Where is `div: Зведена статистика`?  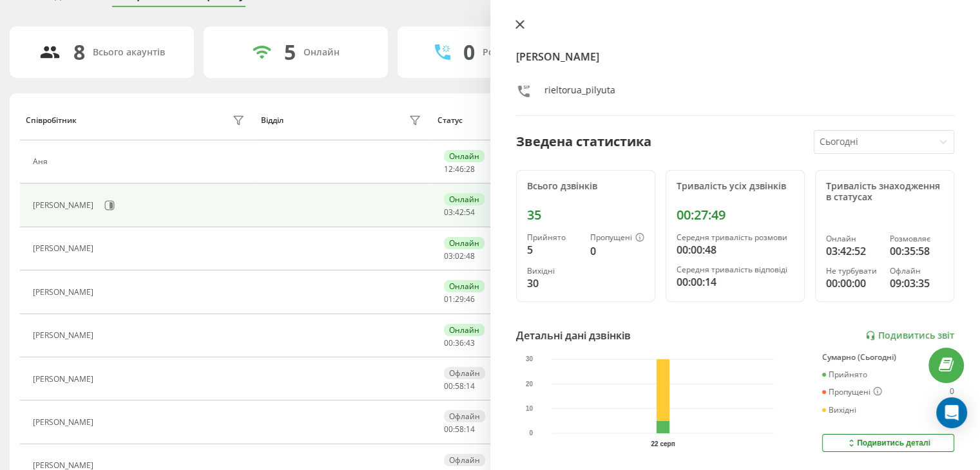 div: Зведена статистика is located at coordinates (584, 142).